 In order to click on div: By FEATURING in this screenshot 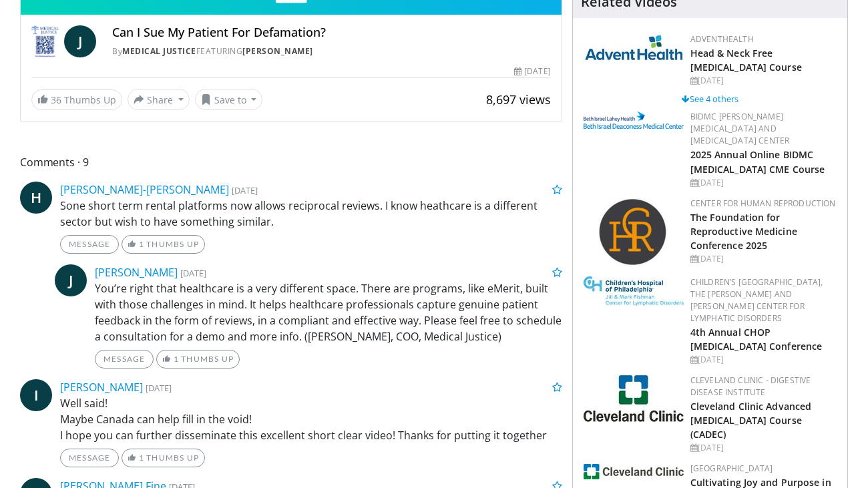, I will do `click(331, 52)`.